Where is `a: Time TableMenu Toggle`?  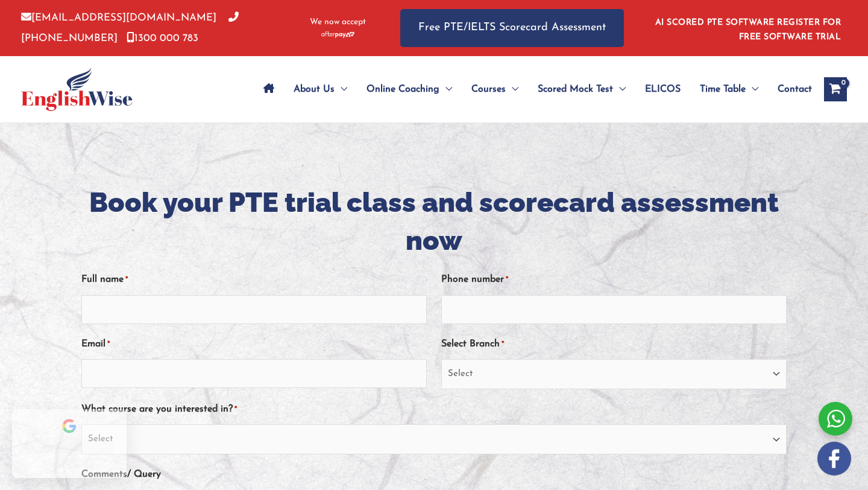
a: Time TableMenu Toggle is located at coordinates (729, 90).